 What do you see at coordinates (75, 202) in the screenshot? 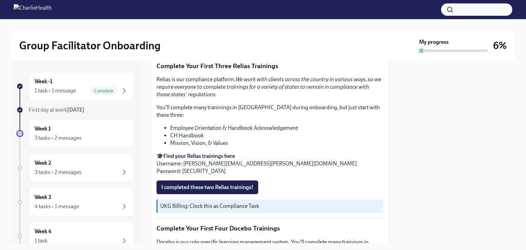
I see `a: Week 34 tasks • 1 message` at bounding box center [75, 202].